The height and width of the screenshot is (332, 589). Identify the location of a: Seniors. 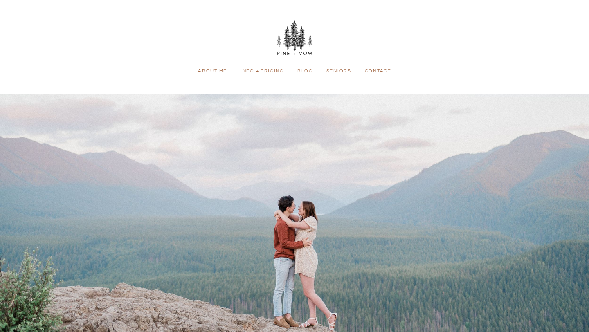
(339, 71).